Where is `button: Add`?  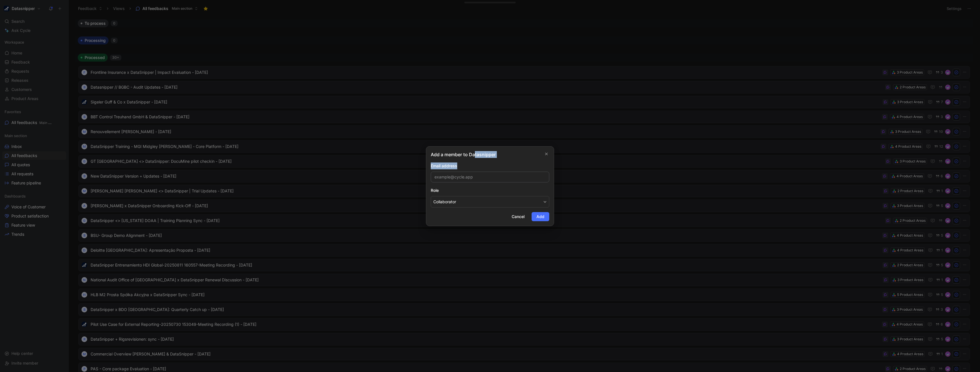
button: Add is located at coordinates (541, 216).